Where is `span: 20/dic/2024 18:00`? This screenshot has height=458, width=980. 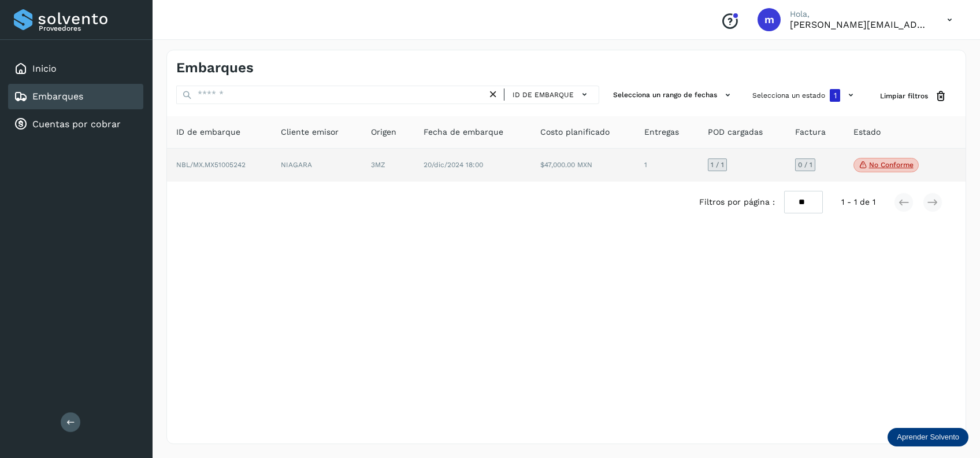 span: 20/dic/2024 18:00 is located at coordinates (454, 165).